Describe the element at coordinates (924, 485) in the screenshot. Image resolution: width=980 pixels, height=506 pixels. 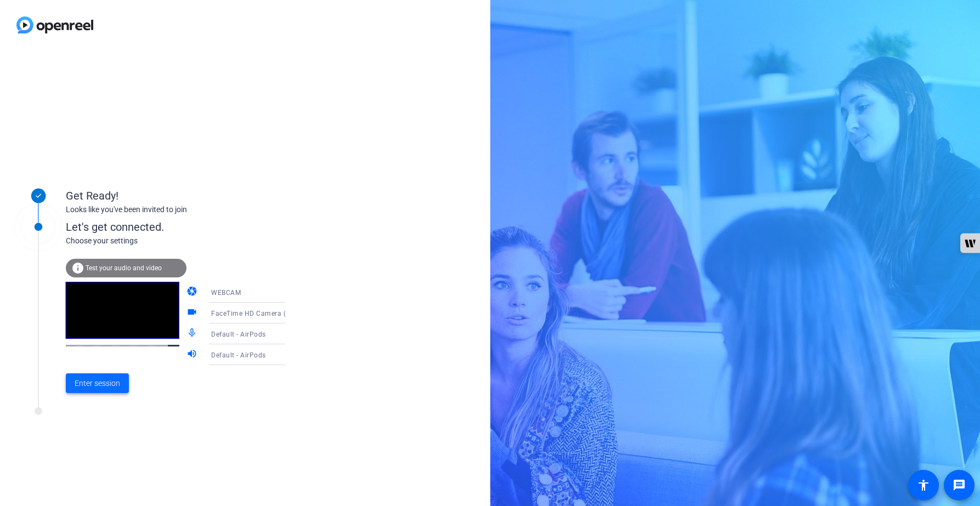
I see `mat-icon: accessibility` at that location.